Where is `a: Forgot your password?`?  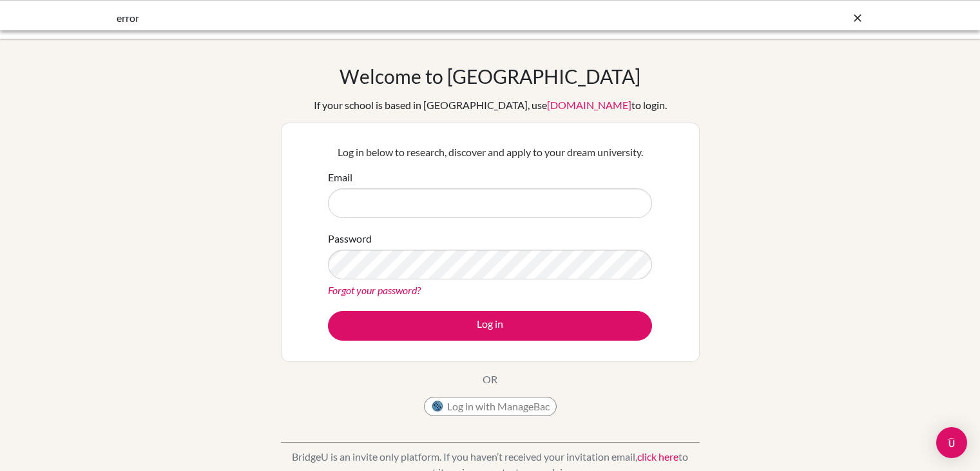 a: Forgot your password? is located at coordinates (374, 290).